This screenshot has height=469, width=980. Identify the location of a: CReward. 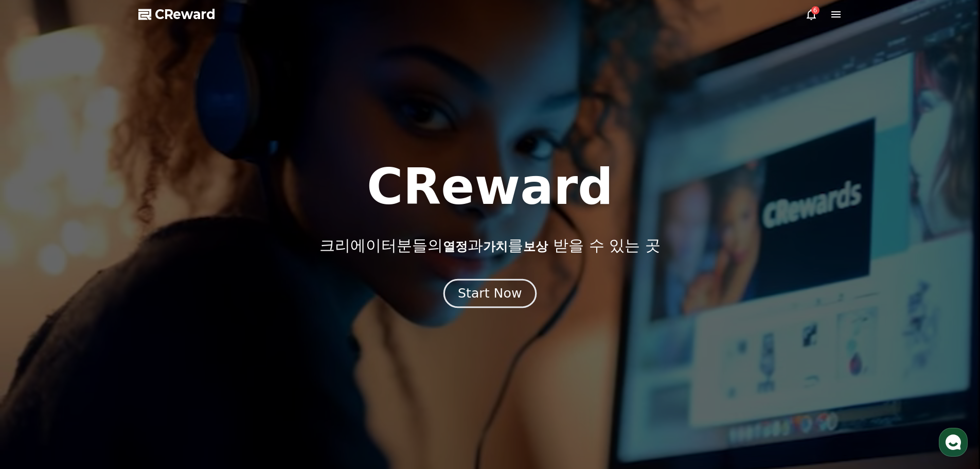
(177, 14).